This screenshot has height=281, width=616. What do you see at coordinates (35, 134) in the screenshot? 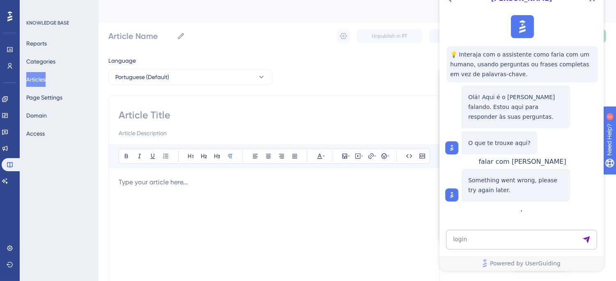
I see `button: Access` at bounding box center [35, 134].